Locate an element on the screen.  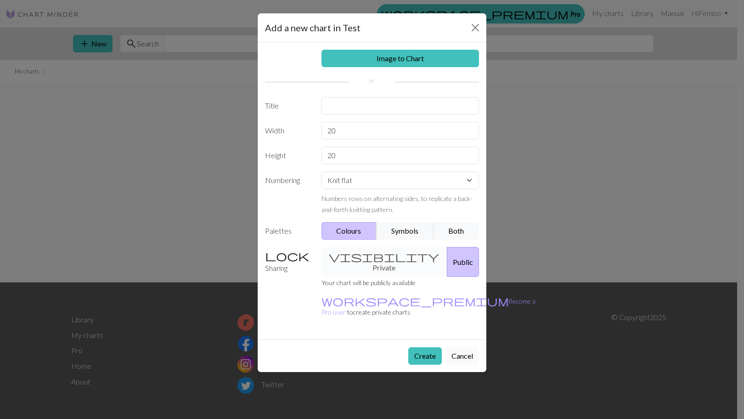
button: Close is located at coordinates (476, 28).